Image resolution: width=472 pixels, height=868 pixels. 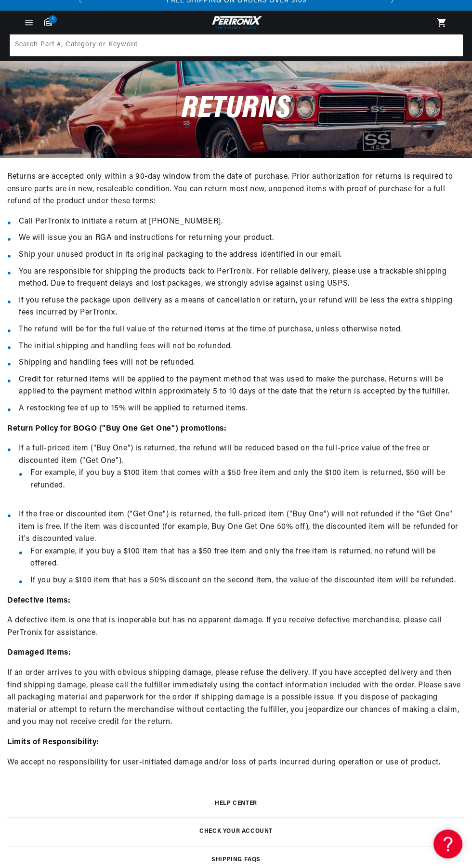 What do you see at coordinates (451, 45) in the screenshot?
I see `button: Search Part #, Category or Keyword` at bounding box center [451, 45].